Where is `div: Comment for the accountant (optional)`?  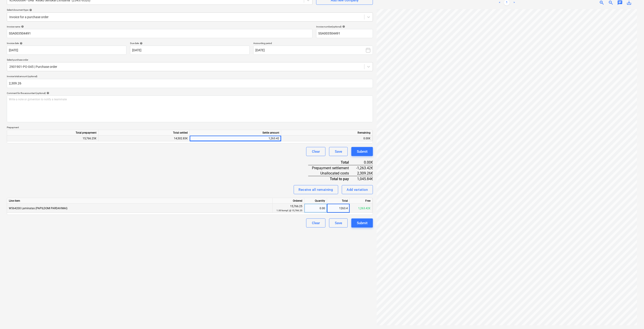 div: Comment for the accountant (optional) is located at coordinates (190, 93).